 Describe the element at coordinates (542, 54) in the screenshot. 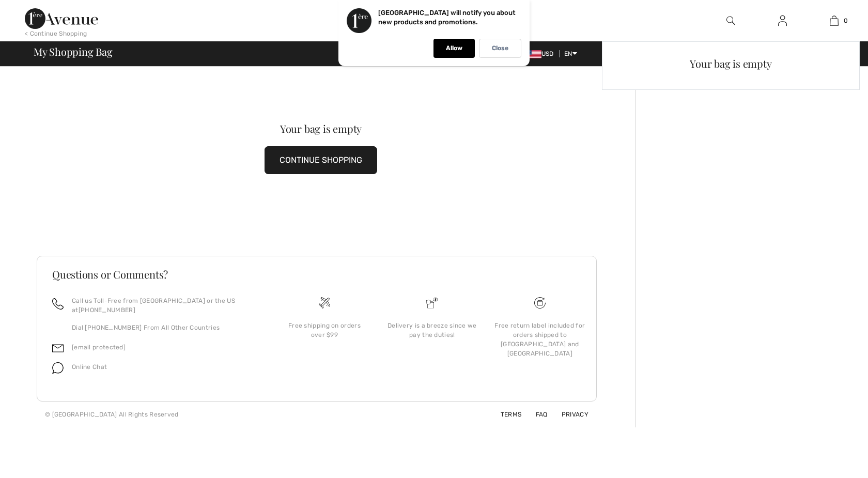

I see `span: USD` at that location.